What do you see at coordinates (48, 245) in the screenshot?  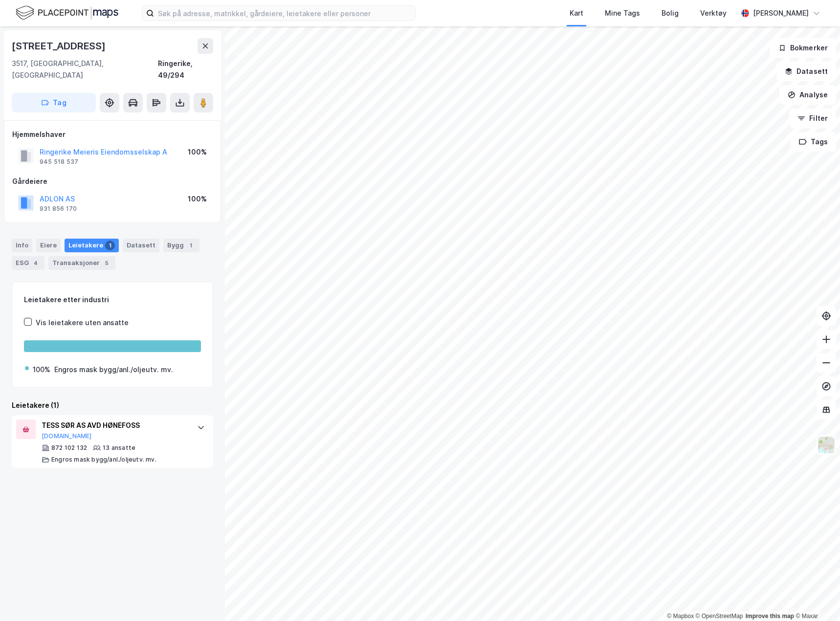 I see `div: Eiere` at bounding box center [48, 245].